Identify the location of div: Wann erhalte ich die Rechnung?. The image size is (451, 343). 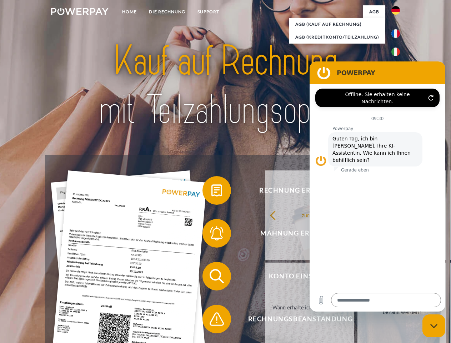
(309, 307).